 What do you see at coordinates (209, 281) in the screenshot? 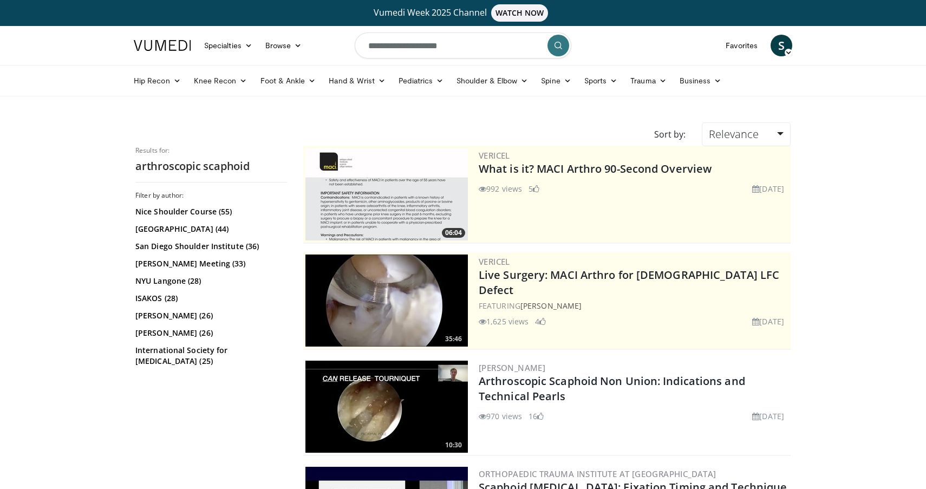
I see `a: NYU Langone (28)` at bounding box center [209, 281].